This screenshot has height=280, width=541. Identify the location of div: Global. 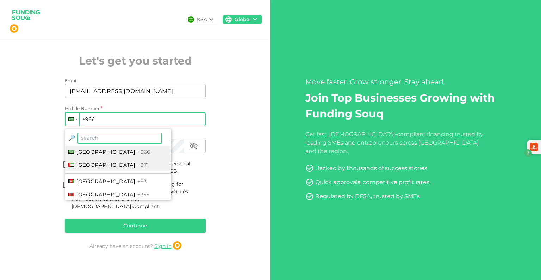
(243, 19).